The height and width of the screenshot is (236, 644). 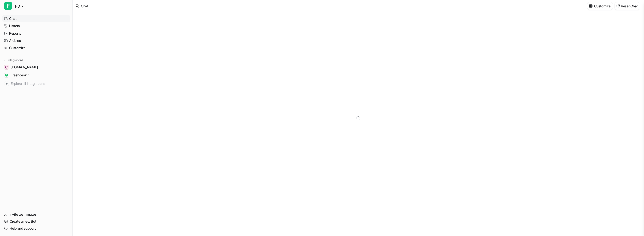 What do you see at coordinates (6, 75) in the screenshot?
I see `img: Freshdesk` at bounding box center [6, 75].